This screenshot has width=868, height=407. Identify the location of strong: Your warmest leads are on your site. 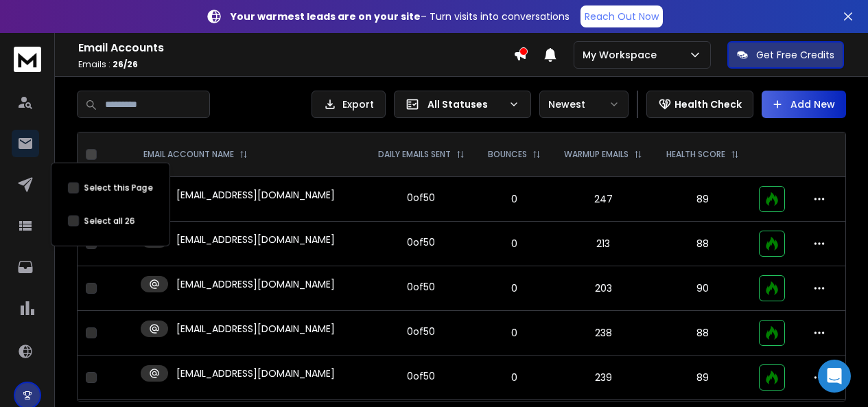
(326, 16).